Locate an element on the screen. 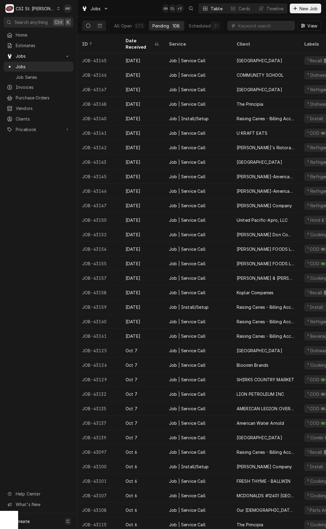  div: JOB-43167 is located at coordinates (99, 89).